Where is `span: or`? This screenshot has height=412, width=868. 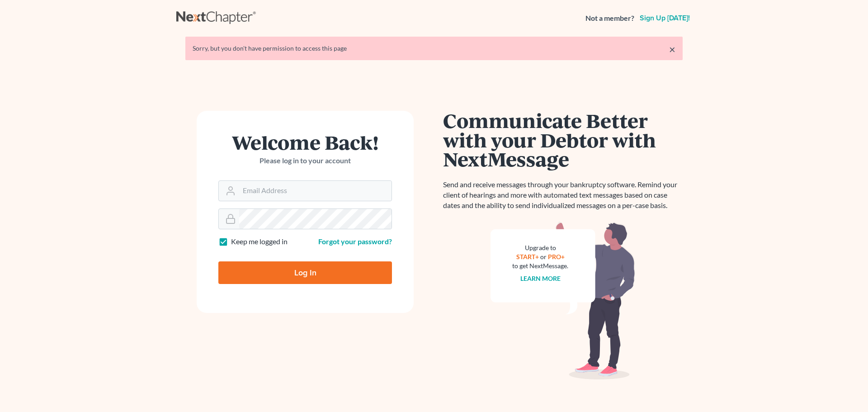 span: or is located at coordinates (543, 256).